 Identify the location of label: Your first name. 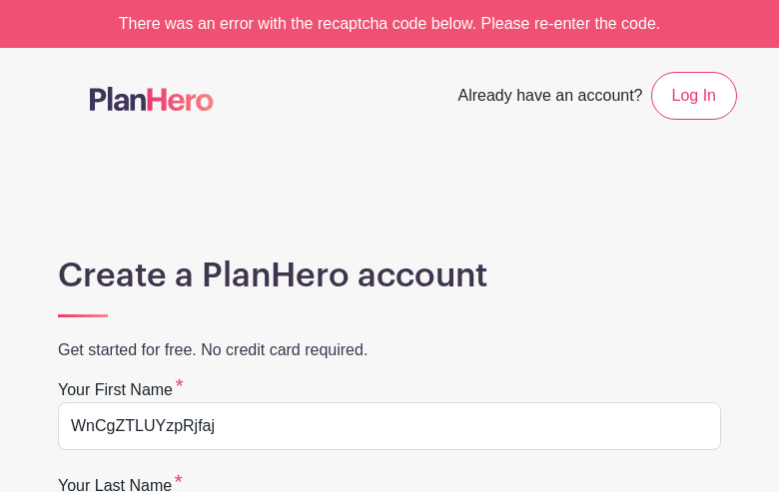
(121, 390).